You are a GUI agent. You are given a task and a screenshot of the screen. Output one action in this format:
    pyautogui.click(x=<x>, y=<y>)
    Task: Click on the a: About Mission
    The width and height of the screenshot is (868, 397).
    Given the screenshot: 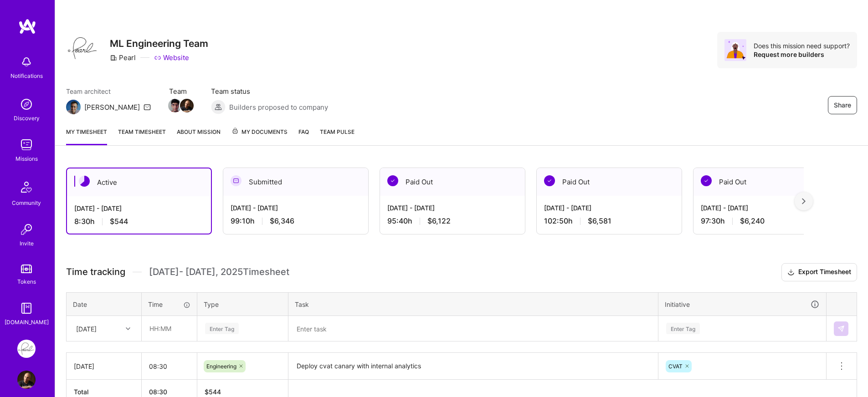 What is the action you would take?
    pyautogui.click(x=199, y=136)
    